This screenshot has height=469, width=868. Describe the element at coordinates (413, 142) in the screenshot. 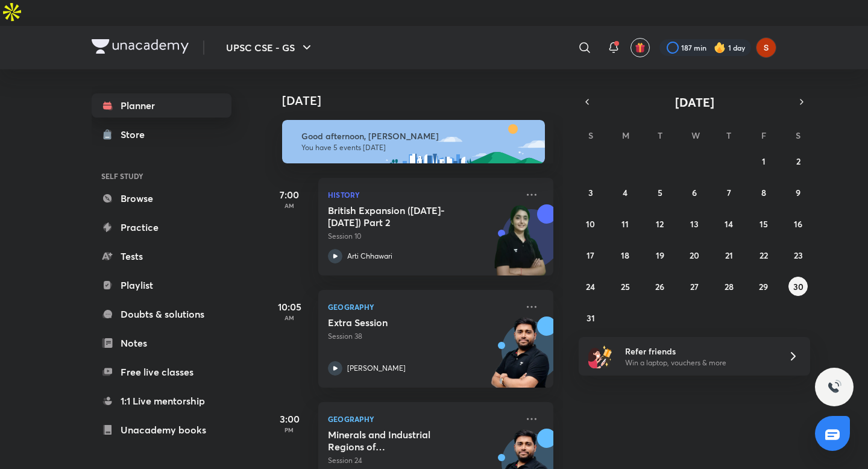

I see `img: afternoon` at that location.